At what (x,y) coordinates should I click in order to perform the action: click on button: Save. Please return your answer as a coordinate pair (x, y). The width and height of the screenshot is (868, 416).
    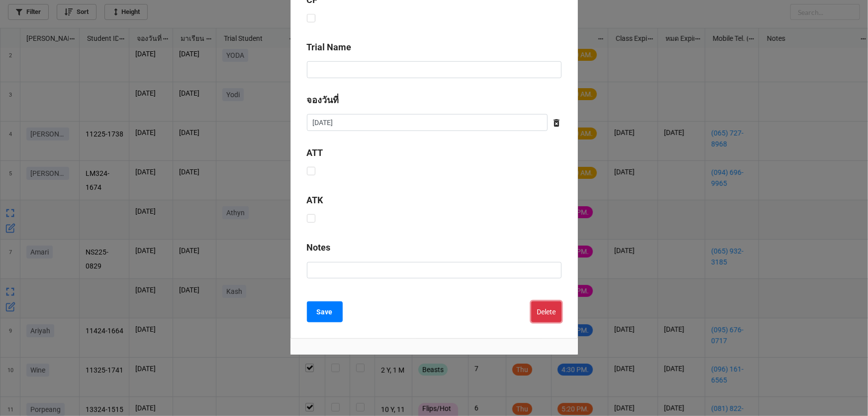
    Looking at the image, I should click on (325, 312).